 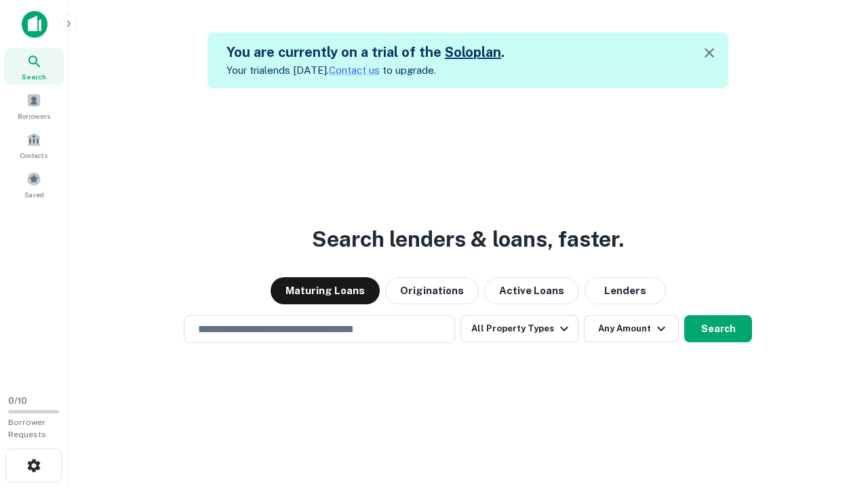 What do you see at coordinates (34, 145) in the screenshot?
I see `a: Contacts` at bounding box center [34, 145].